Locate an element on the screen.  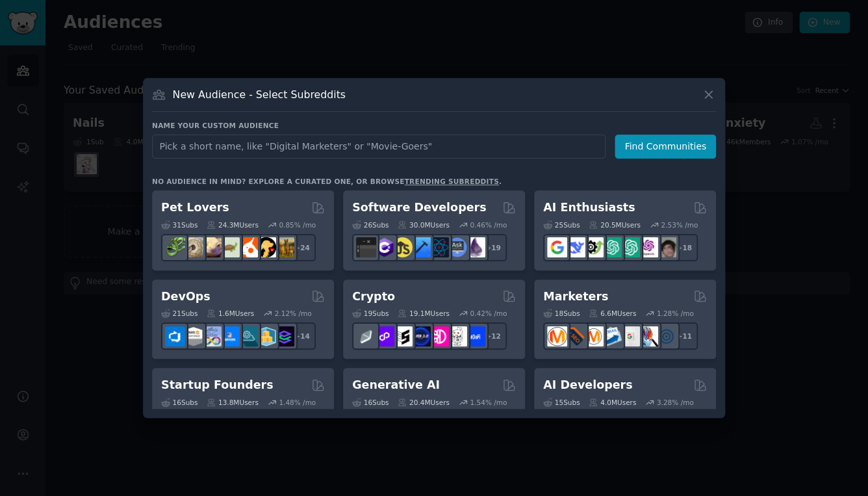
div: 19 Sub s is located at coordinates (371, 314).